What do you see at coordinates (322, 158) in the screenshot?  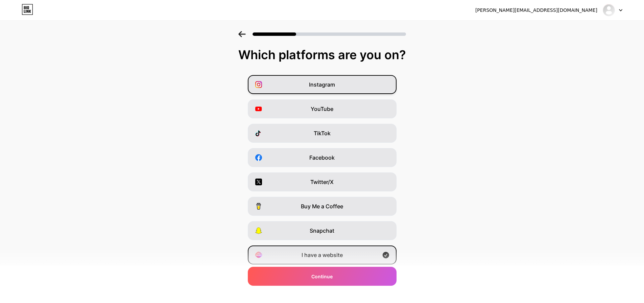 I see `span: Facebook` at bounding box center [322, 158].